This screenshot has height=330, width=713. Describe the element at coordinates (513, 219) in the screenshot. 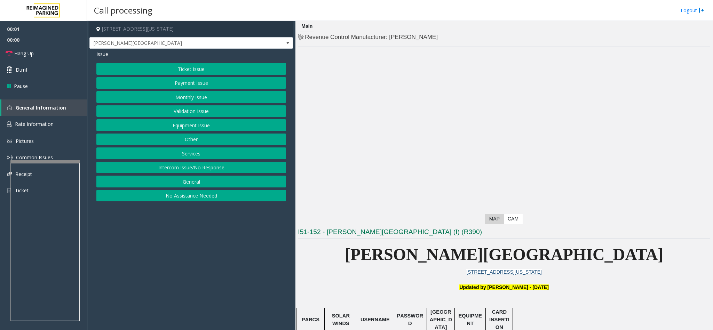

I see `label: CAM` at that location.